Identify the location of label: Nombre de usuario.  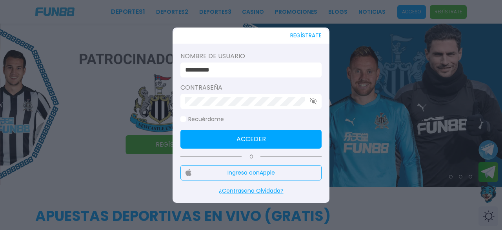
(251, 56).